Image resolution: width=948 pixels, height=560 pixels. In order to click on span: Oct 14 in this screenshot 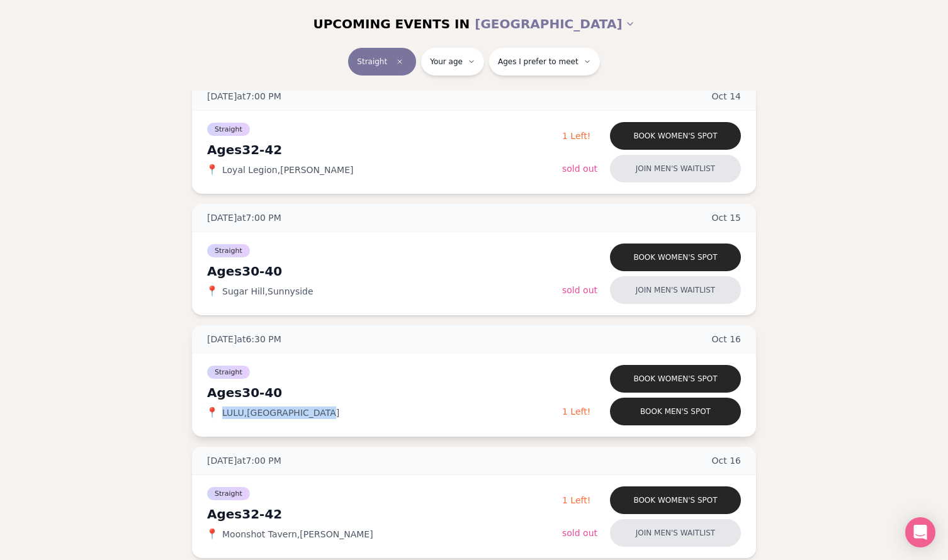, I will do `click(727, 96)`.